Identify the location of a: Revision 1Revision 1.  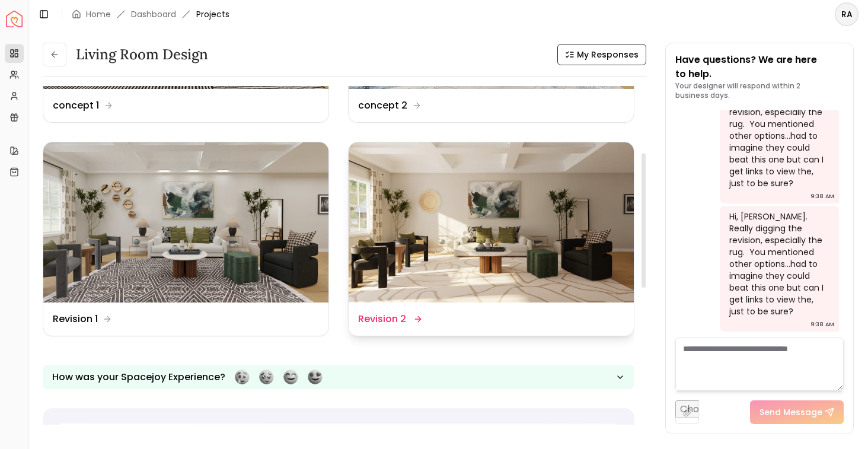
(185, 239).